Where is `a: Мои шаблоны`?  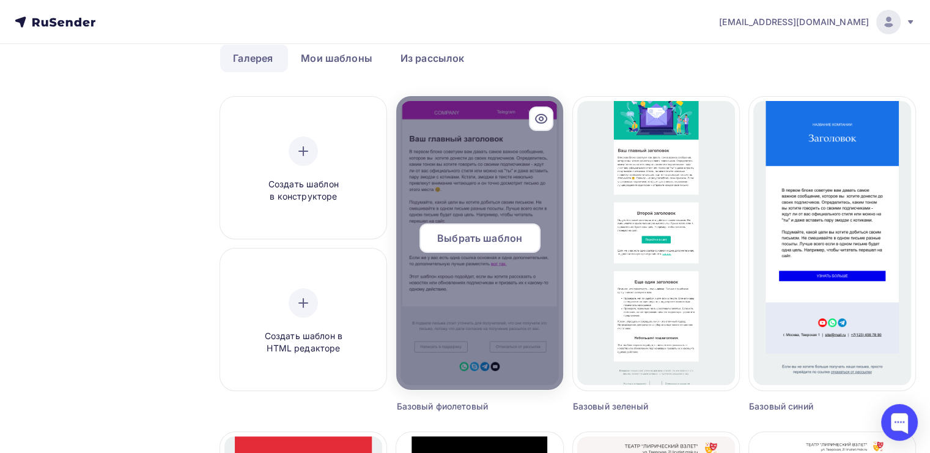
a: Мои шаблоны is located at coordinates (336, 58).